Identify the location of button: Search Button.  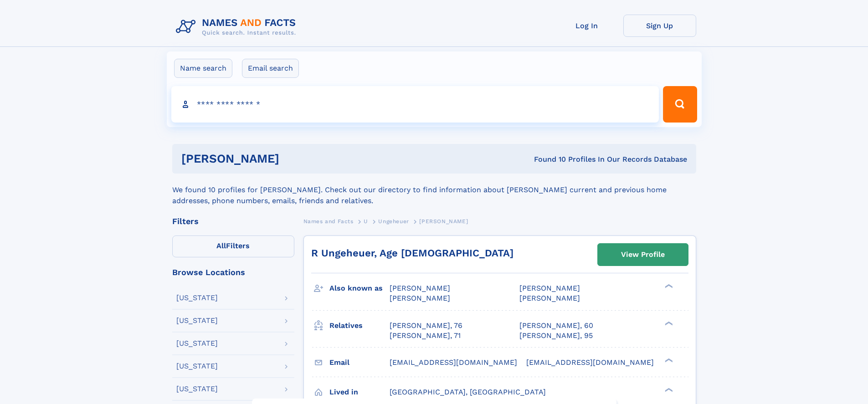
(679, 105).